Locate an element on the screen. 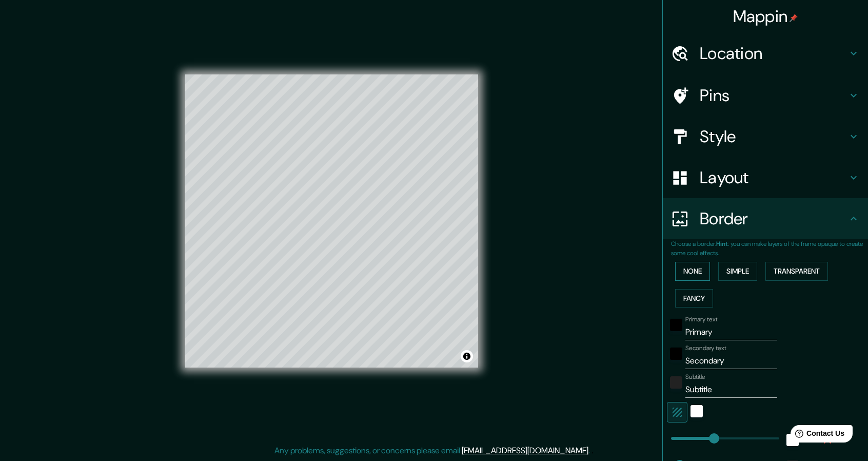  div: Border is located at coordinates (766, 219).